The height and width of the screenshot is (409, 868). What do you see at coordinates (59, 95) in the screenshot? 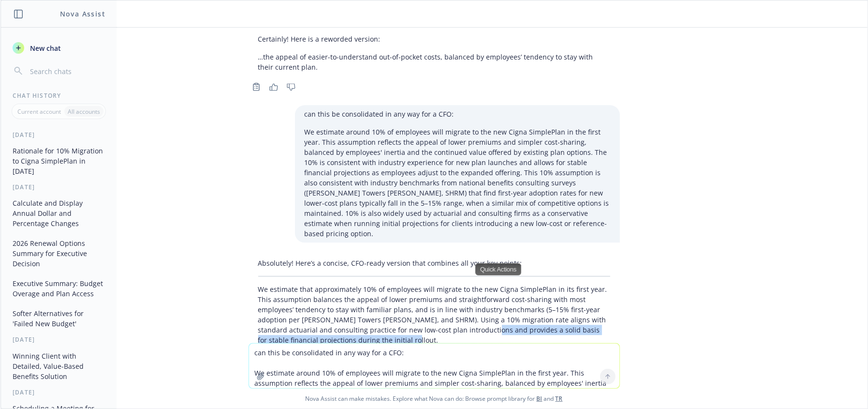
I see `div: Chat History` at bounding box center [59, 95].